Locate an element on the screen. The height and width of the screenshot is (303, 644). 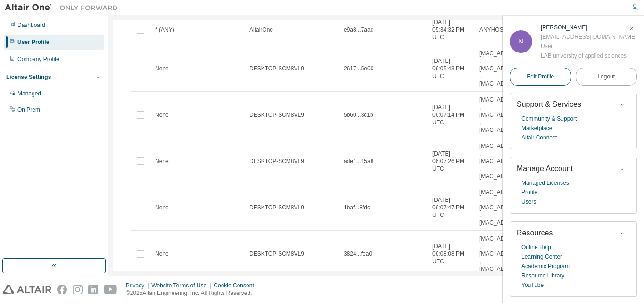
p: © 2025 Altair Engineering, Inc. All Rights Reserved. is located at coordinates (193, 293).